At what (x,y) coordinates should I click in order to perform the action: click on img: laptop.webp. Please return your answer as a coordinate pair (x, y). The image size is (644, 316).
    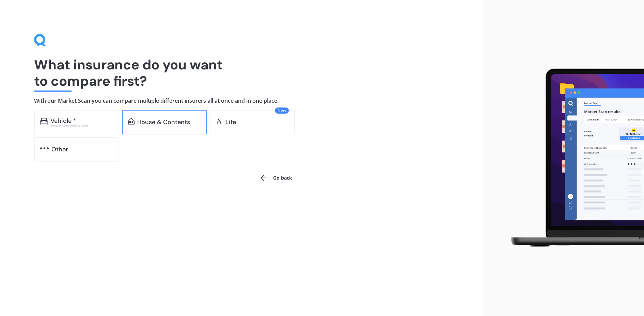
    Looking at the image, I should click on (572, 159).